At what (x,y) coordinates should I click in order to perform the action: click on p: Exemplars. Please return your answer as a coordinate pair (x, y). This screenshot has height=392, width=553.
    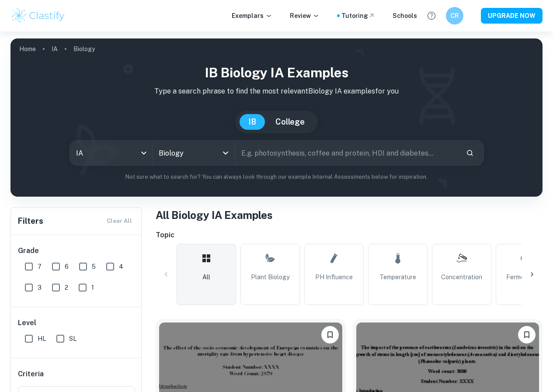
    Looking at the image, I should click on (252, 16).